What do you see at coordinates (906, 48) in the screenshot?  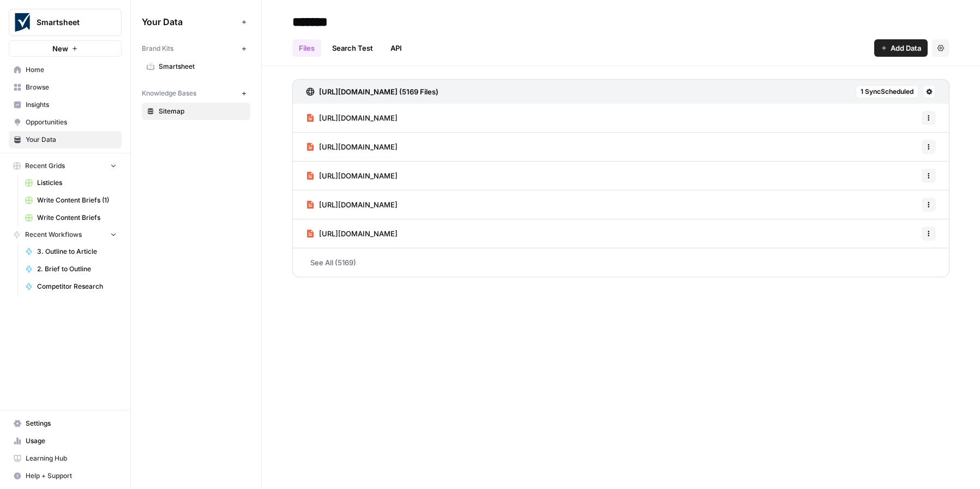 I see `span: Add Data` at bounding box center [906, 48].